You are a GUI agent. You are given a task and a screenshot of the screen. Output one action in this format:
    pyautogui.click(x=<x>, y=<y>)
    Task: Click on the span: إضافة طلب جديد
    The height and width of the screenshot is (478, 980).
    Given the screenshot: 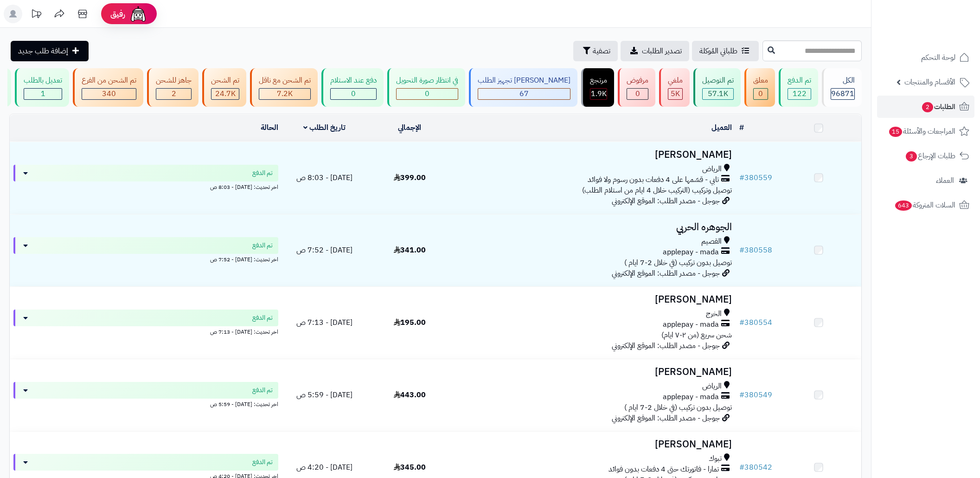 What is the action you would take?
    pyautogui.click(x=43, y=51)
    